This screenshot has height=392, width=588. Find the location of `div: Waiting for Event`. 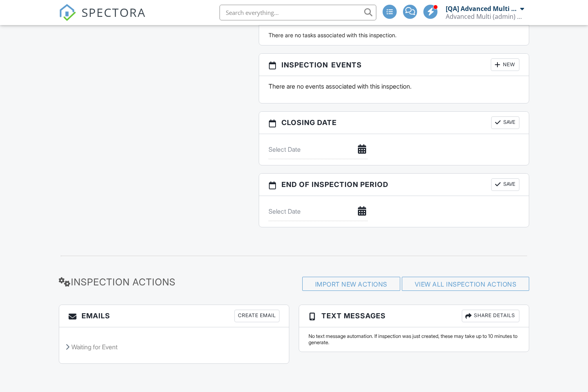

div: Waiting for Event is located at coordinates (174, 347).